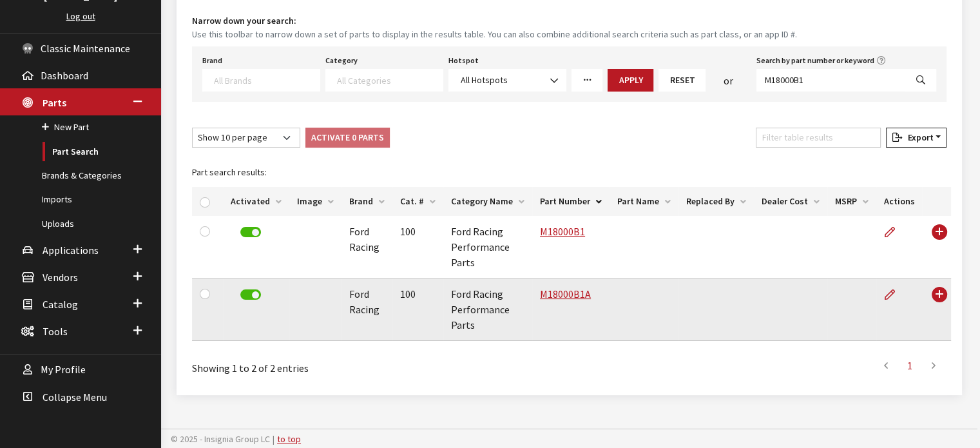 This screenshot has width=980, height=448. I want to click on input: Search, so click(831, 80).